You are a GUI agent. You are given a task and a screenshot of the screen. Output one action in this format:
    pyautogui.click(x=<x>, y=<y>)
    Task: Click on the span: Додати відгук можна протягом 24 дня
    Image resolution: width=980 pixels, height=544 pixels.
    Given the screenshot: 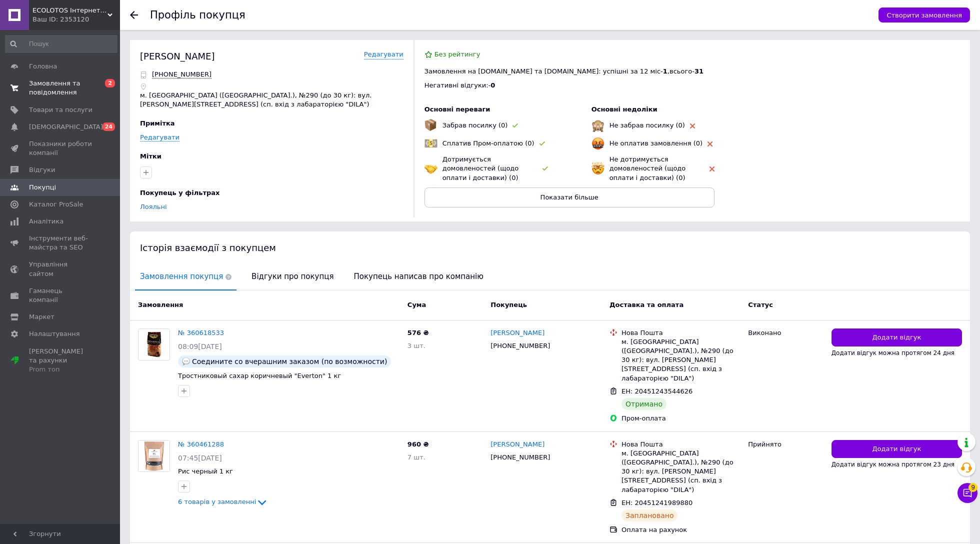 What is the action you would take?
    pyautogui.click(x=893, y=353)
    